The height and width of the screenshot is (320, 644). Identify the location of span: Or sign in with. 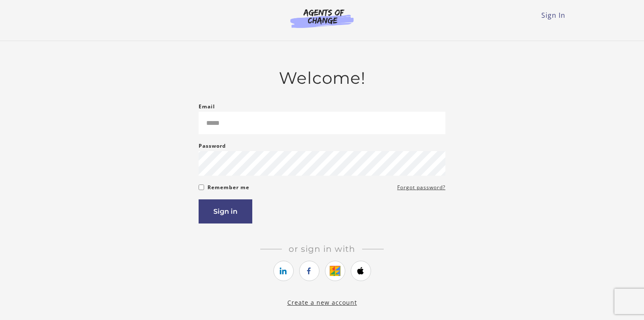
(322, 249).